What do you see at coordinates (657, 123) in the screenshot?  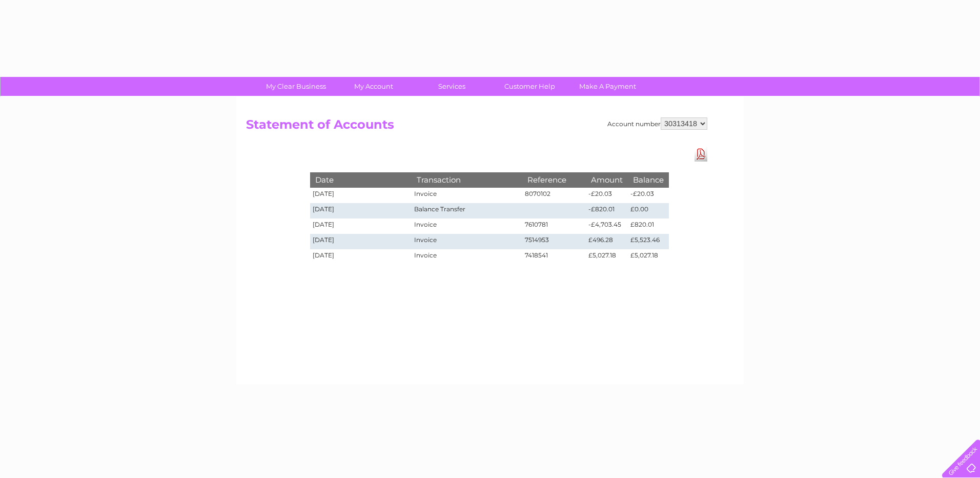 I see `div: Account number` at bounding box center [657, 123].